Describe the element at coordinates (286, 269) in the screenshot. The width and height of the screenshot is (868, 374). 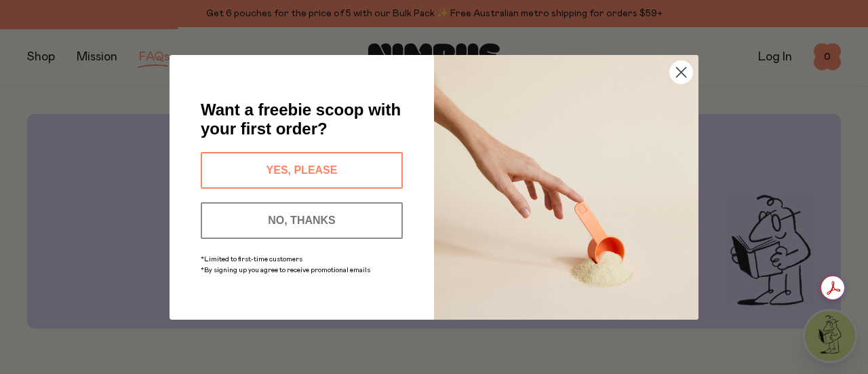
I see `span: *By signing up you agree to receive promotional emails` at that location.